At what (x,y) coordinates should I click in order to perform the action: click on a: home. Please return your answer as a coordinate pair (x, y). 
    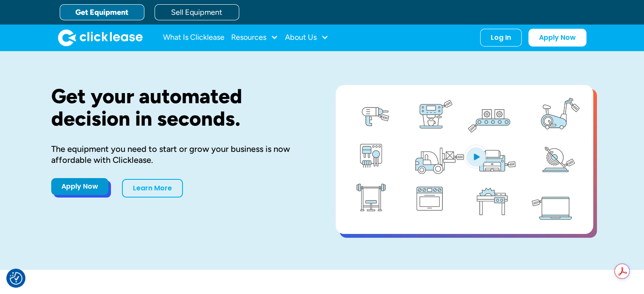
    Looking at the image, I should click on (100, 38).